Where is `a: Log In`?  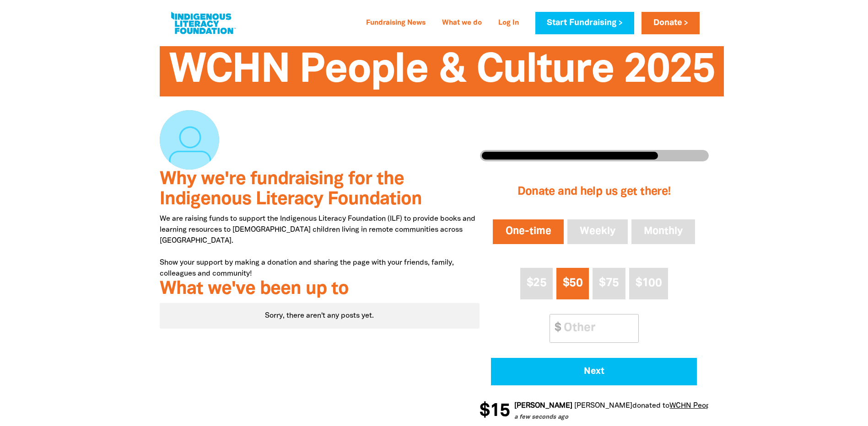
a: Log In is located at coordinates (508, 24).